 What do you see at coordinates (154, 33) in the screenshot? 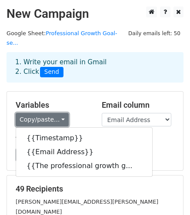
I see `span: Daily emails left: 50` at bounding box center [154, 33].